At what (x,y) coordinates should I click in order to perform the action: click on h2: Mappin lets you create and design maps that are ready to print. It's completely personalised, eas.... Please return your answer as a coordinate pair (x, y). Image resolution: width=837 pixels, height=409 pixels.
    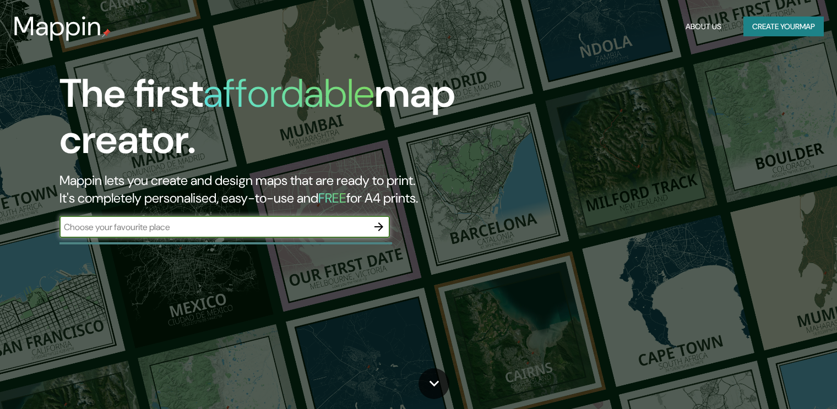
    Looking at the image, I should click on (269, 189).